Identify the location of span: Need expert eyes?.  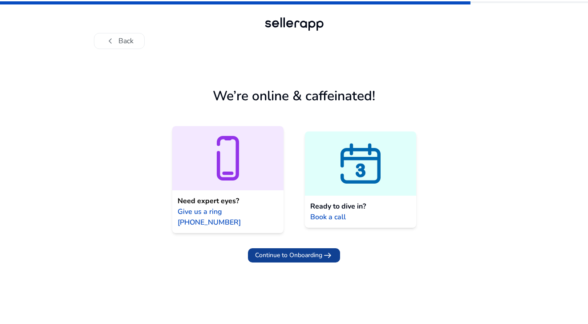
(208, 201).